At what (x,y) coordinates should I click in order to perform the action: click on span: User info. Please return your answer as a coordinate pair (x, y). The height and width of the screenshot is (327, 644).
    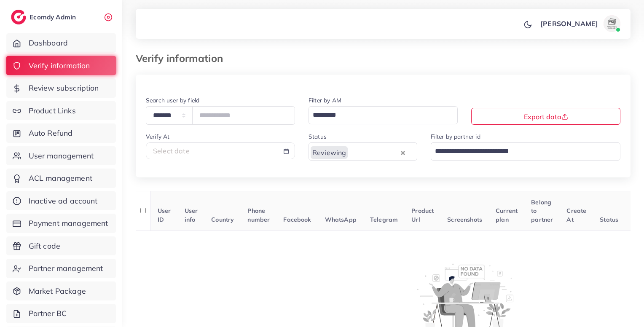
    Looking at the image, I should click on (191, 215).